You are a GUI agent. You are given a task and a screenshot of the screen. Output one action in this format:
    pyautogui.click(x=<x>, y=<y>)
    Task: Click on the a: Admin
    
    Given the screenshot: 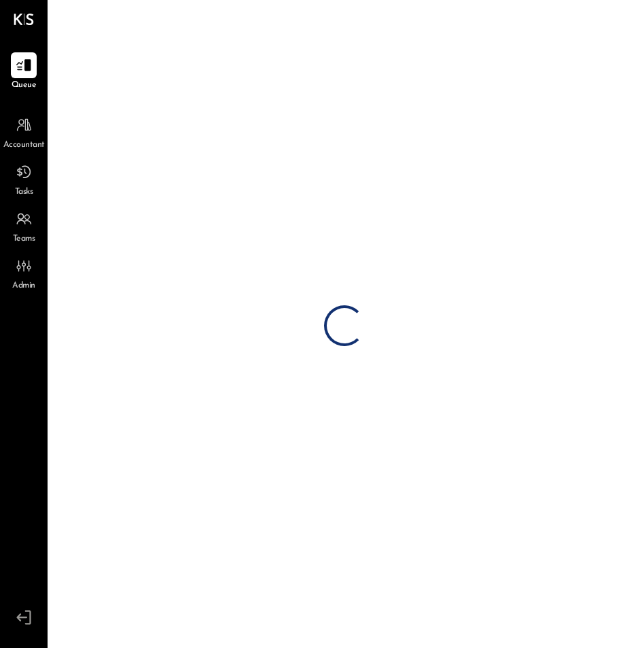 What is the action you would take?
    pyautogui.click(x=24, y=273)
    